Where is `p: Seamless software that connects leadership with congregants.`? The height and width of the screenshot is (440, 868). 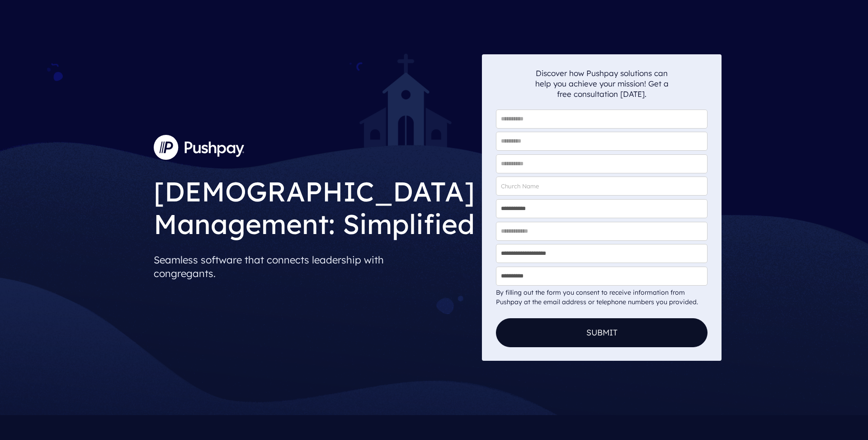 p: Seamless software that connects leadership with congregants. is located at coordinates (314, 266).